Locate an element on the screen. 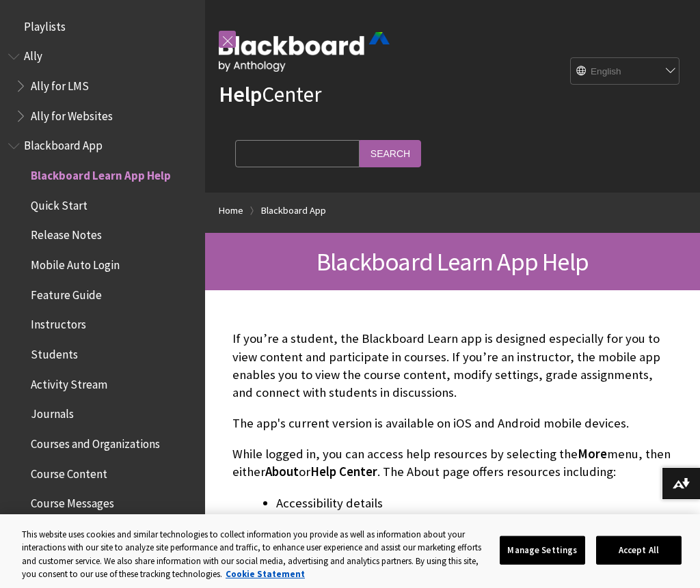  span: Release Notes is located at coordinates (66, 233).